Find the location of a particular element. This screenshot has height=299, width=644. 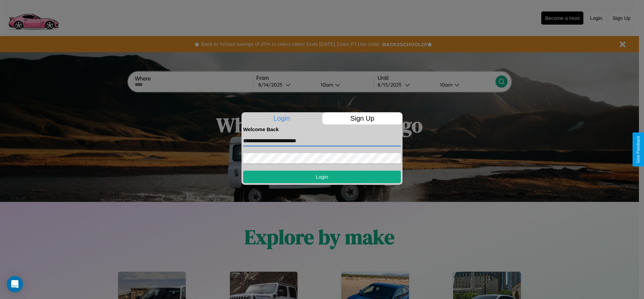

p: Login is located at coordinates (282, 119).